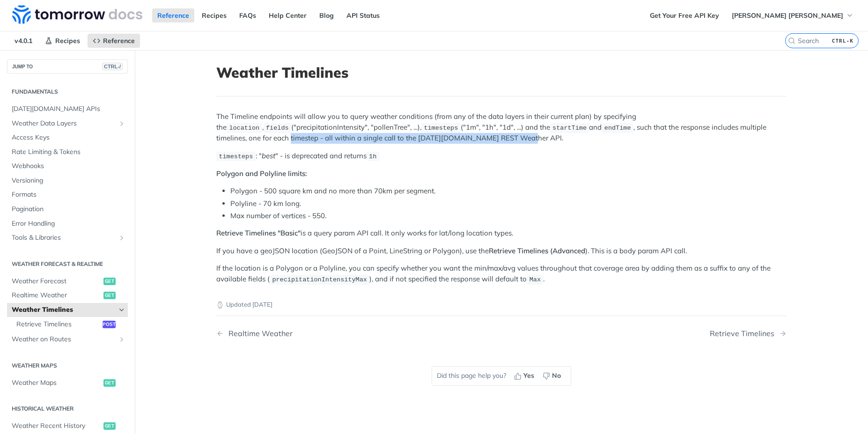  Describe the element at coordinates (56, 296) in the screenshot. I see `span: Realtime Weather` at that location.